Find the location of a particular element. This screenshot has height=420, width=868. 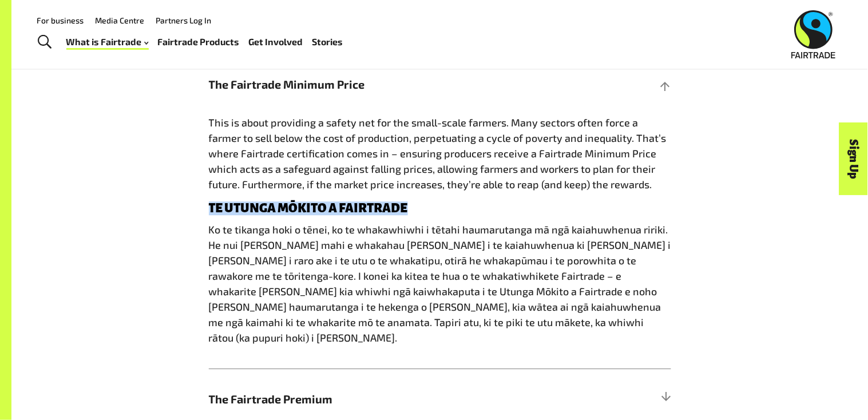

a: Toggle Search is located at coordinates (45, 43).